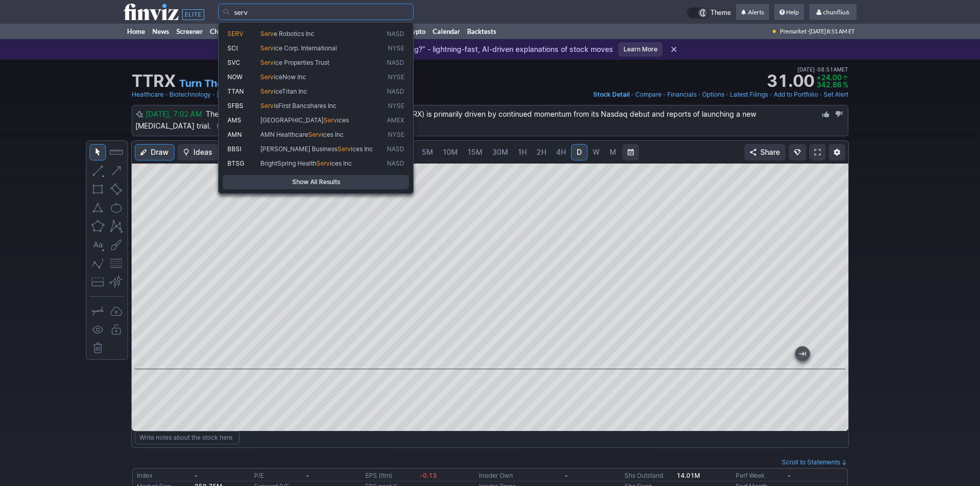  I want to click on span: Share, so click(770, 152).